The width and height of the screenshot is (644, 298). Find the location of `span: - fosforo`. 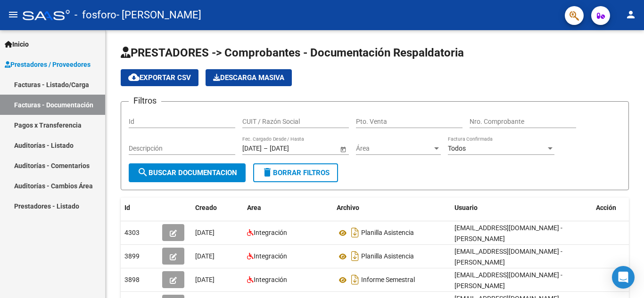

span: - fosforo is located at coordinates (95, 15).